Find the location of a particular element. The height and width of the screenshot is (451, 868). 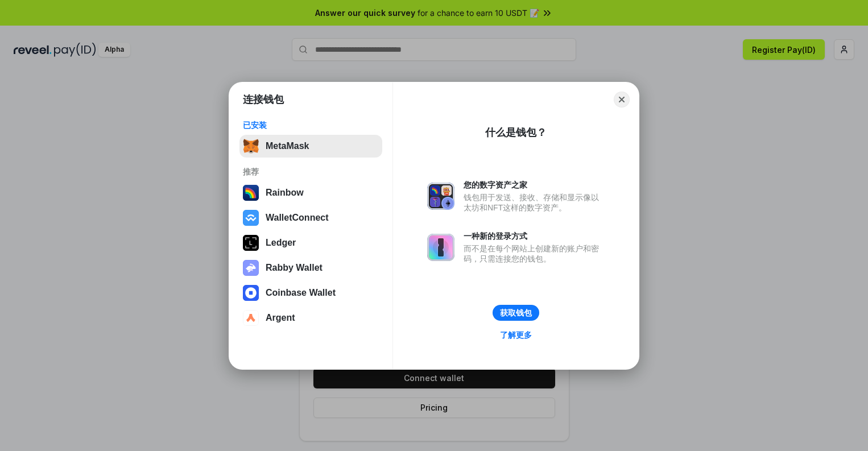

div: WalletConnect is located at coordinates (297, 218).